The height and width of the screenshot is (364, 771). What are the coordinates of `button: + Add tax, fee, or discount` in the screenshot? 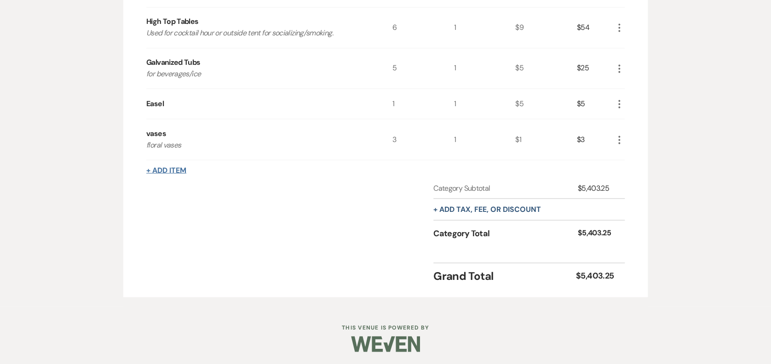 It's located at (487, 209).